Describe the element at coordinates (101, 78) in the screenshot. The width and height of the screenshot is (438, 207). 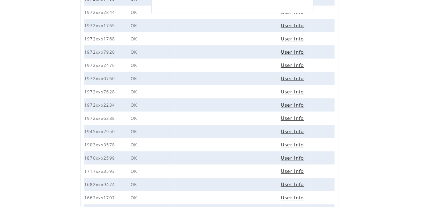
I see `span: 1972xxx0760` at that location.